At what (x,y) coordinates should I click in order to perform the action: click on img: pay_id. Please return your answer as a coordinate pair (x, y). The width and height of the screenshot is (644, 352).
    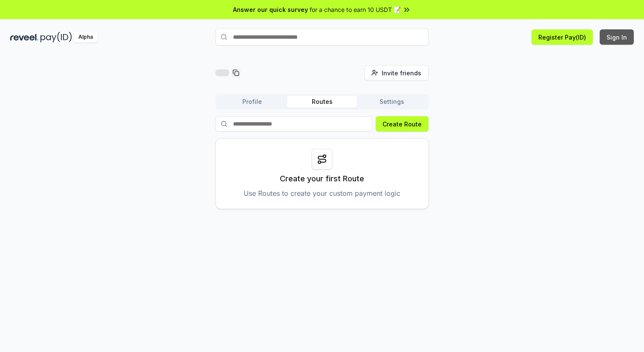
    Looking at the image, I should click on (56, 37).